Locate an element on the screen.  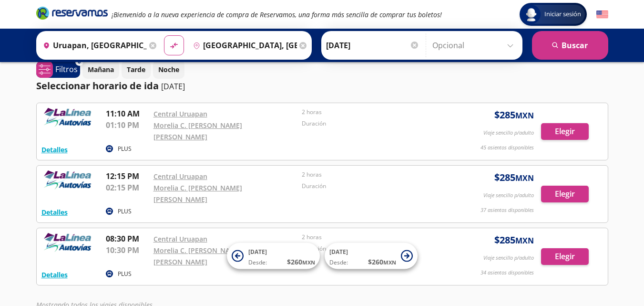
button: 0Filtros is located at coordinates (58, 69).